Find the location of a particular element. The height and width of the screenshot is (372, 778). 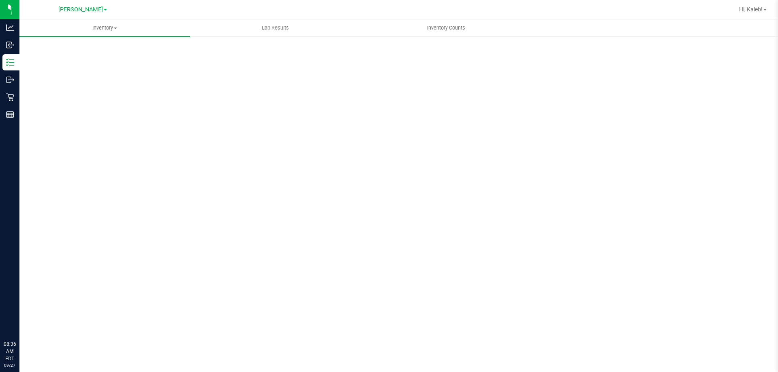

inline-svg: Inbound is located at coordinates (10, 45).